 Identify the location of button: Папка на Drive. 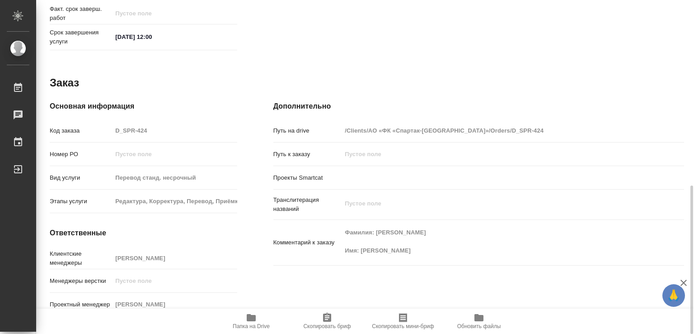
(251, 321).